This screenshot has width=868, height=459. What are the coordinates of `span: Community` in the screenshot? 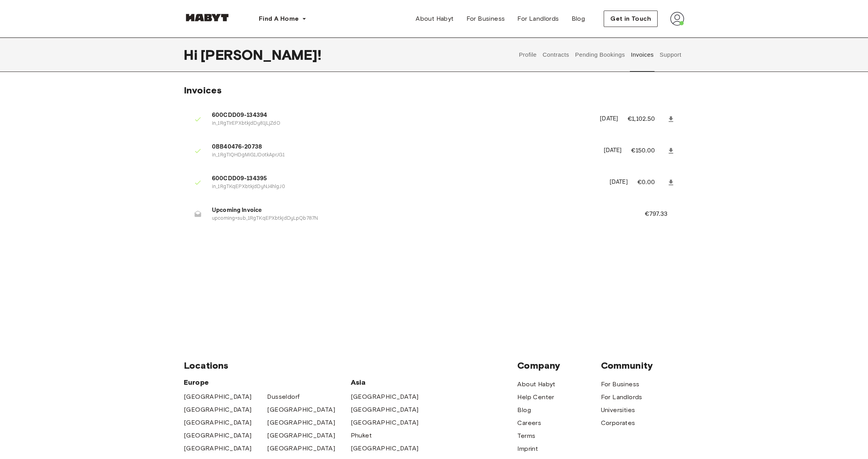 It's located at (643, 365).